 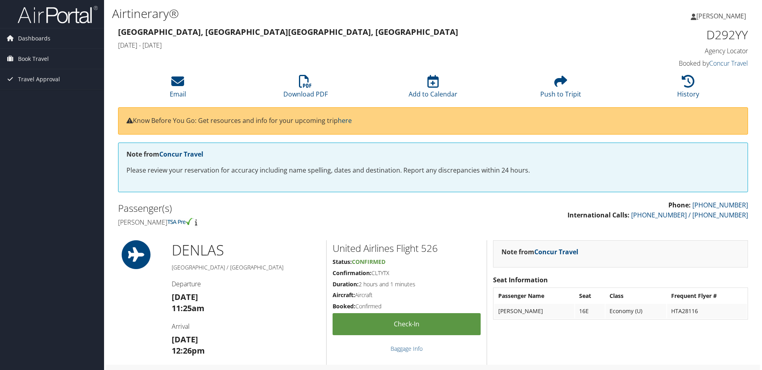 What do you see at coordinates (352, 272) in the screenshot?
I see `strong: Confirmation:` at bounding box center [352, 272].